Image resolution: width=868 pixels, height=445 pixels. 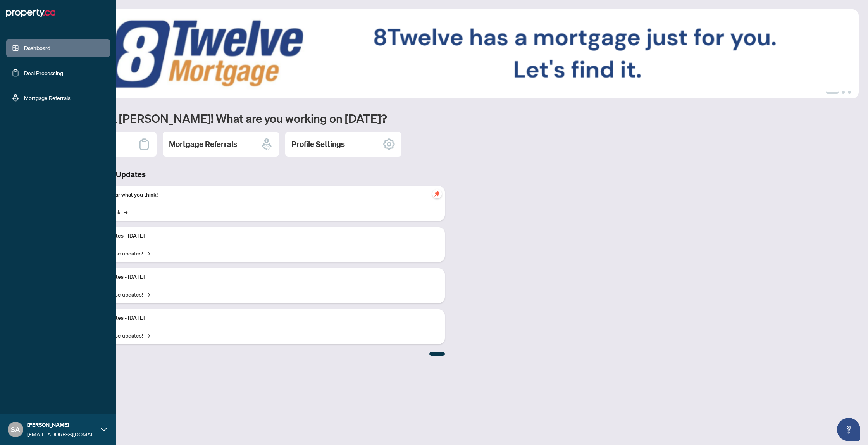 What do you see at coordinates (849, 429) in the screenshot?
I see `button: Open asap` at bounding box center [849, 429].